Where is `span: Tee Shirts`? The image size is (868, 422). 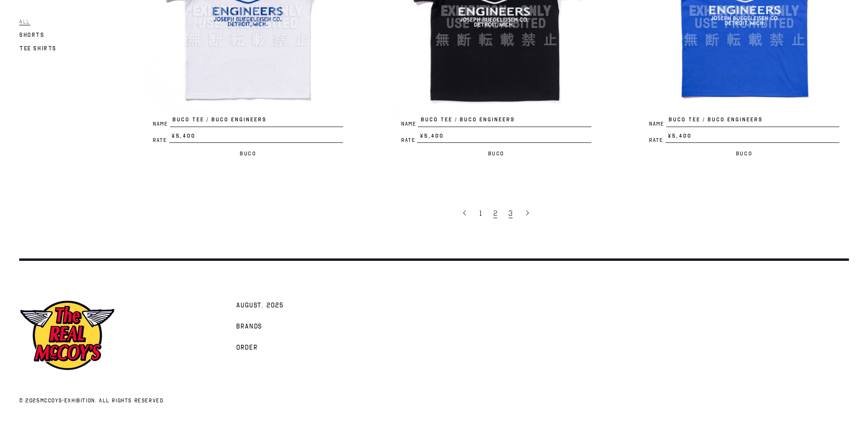
span: Tee Shirts is located at coordinates (38, 48).